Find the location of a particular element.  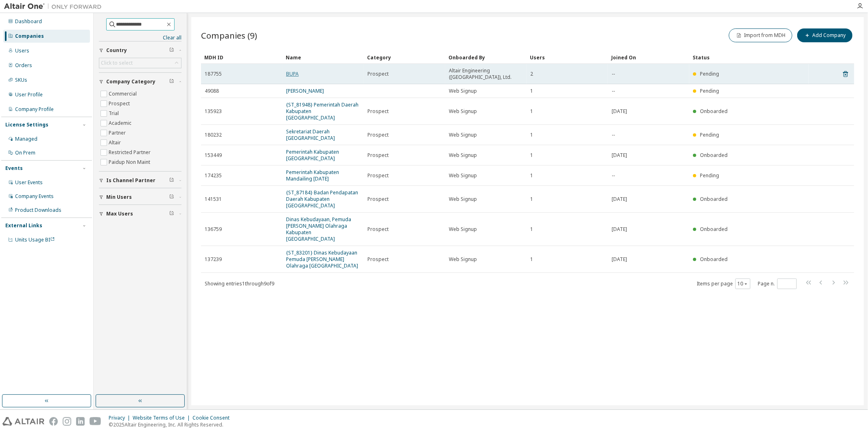

span: Is Channel Partner is located at coordinates (130, 181).